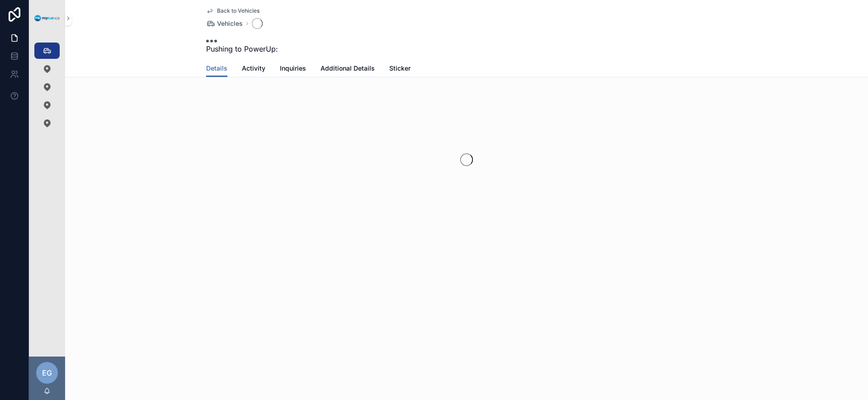 The width and height of the screenshot is (868, 400). Describe the element at coordinates (253, 69) in the screenshot. I see `span: Activity` at that location.